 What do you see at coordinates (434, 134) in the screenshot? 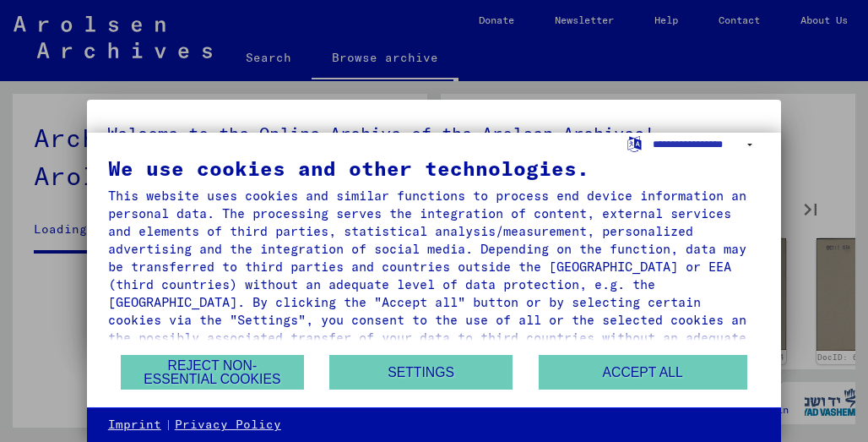
I see `h5: Welcome to the Online Archive of the Arolsen Archives!` at bounding box center [434, 134].